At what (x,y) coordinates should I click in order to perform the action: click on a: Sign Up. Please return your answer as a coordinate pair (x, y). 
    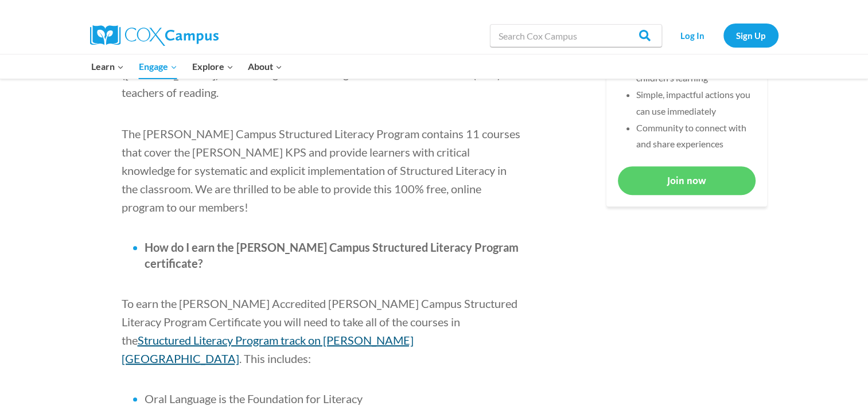
    Looking at the image, I should click on (751, 35).